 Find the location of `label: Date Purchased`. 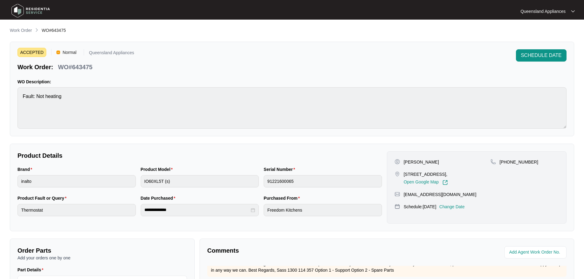

label: Date Purchased is located at coordinates (159, 198).